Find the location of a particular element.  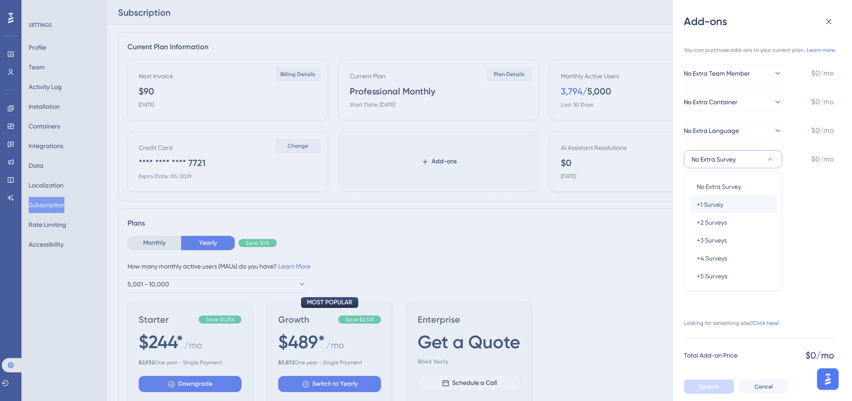

button: Update is located at coordinates (709, 386).